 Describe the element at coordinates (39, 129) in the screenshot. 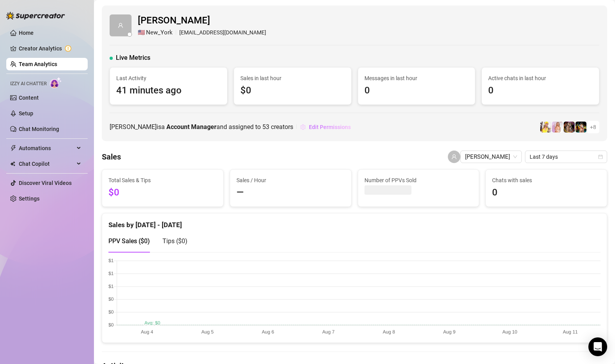

I see `a: Chat Monitoring` at that location.